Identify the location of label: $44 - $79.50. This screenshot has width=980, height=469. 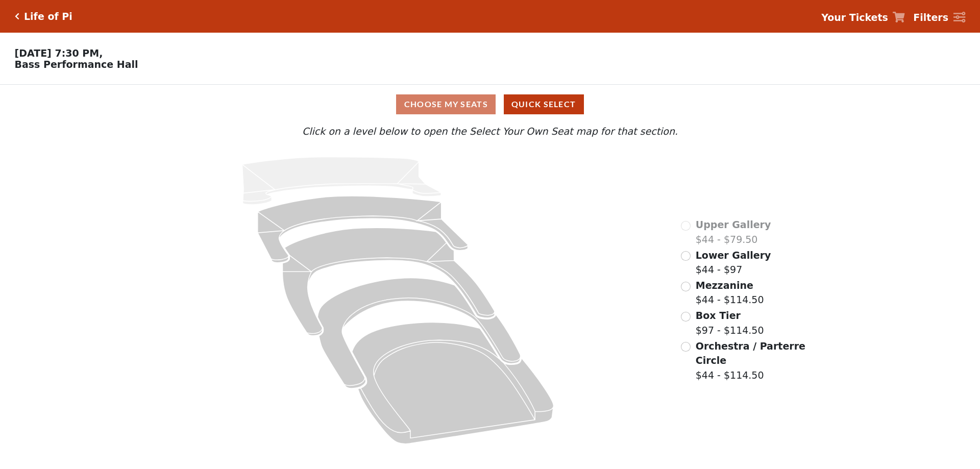
(734, 232).